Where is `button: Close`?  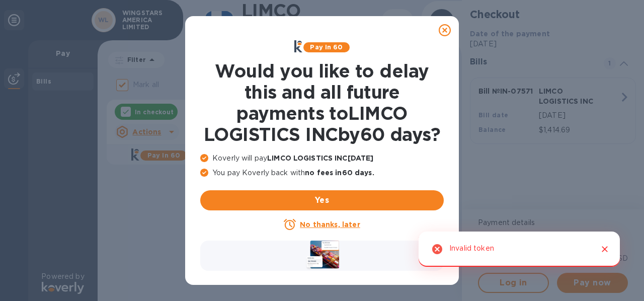
button: Close is located at coordinates (604, 249).